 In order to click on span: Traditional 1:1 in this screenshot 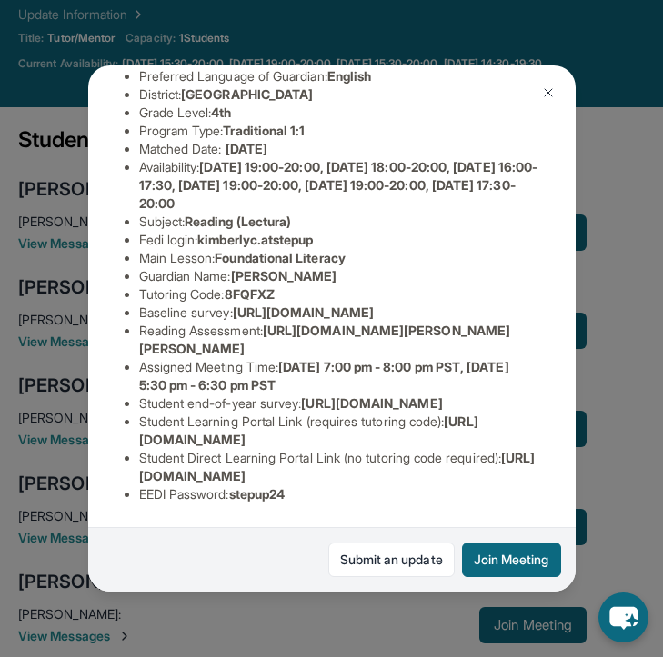, I will do `click(264, 130)`.